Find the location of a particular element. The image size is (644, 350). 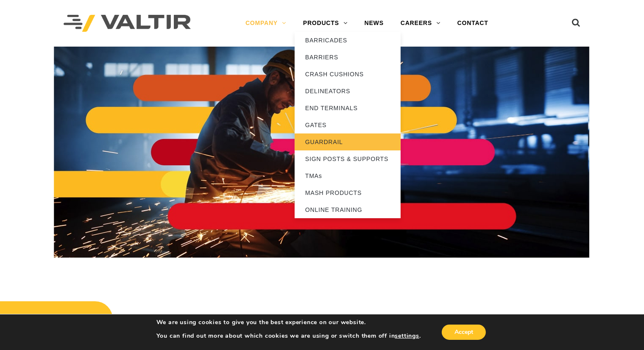

a: BARRIERS is located at coordinates (347, 57).